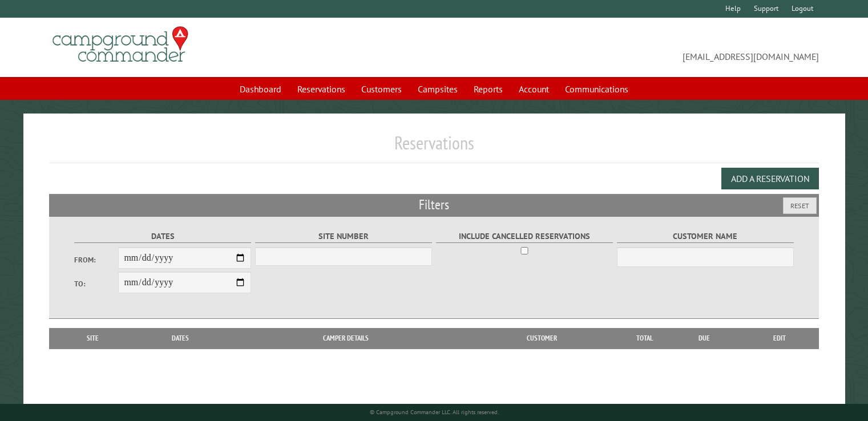  What do you see at coordinates (704, 338) in the screenshot?
I see `th: Due` at bounding box center [704, 338].